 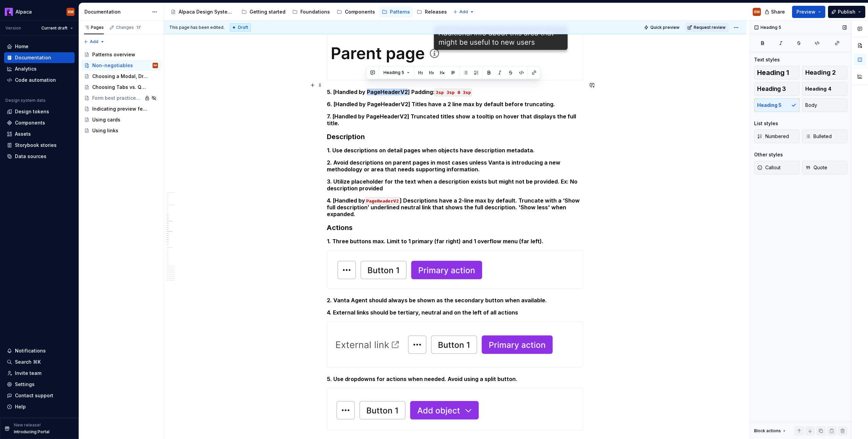 I want to click on div: Changes, so click(x=129, y=27).